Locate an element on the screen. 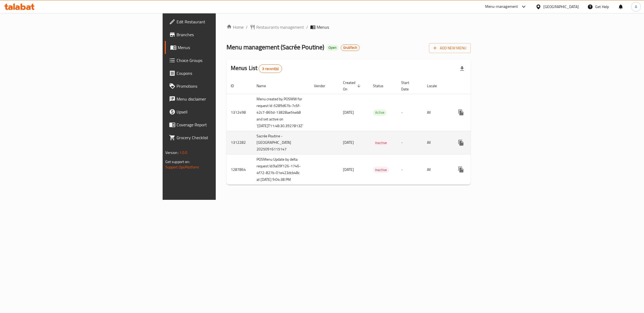 The height and width of the screenshot is (313, 644). nav: breadcrumb is located at coordinates (349, 27).